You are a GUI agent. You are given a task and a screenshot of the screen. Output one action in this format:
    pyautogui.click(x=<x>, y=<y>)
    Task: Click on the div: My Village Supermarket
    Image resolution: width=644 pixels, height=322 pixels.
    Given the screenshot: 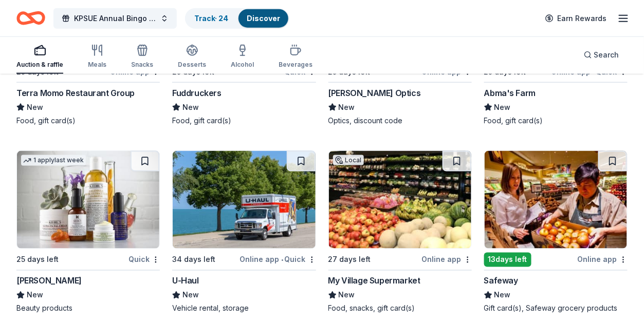 What is the action you would take?
    pyautogui.click(x=374, y=281)
    